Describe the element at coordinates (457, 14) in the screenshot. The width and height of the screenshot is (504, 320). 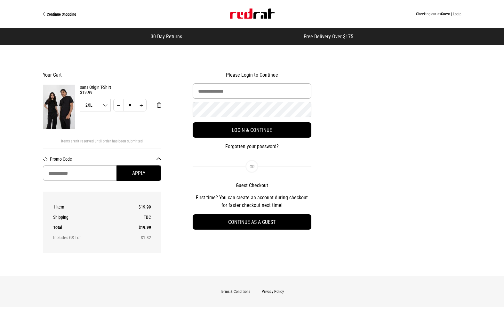
I see `button: Login` at that location.